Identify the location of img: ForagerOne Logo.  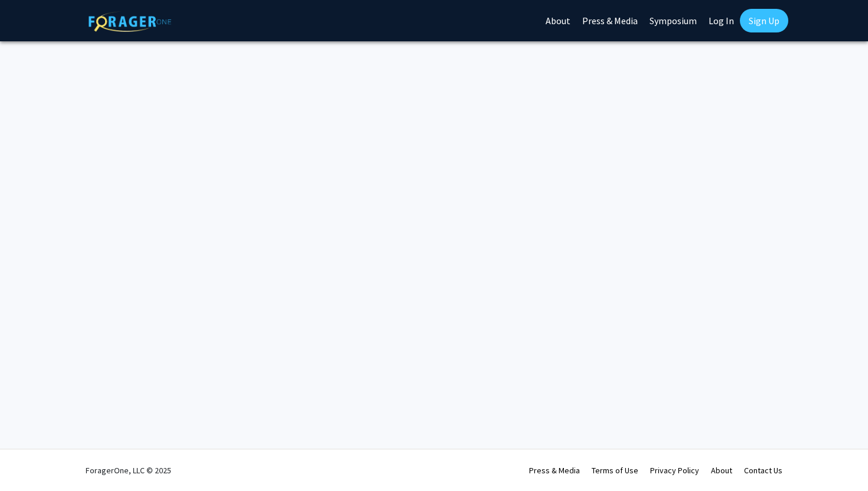
(129, 21).